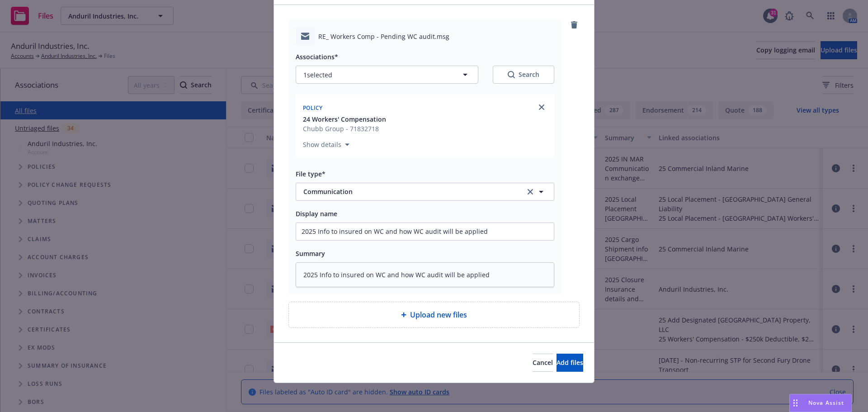  I want to click on button: Add files, so click(570, 363).